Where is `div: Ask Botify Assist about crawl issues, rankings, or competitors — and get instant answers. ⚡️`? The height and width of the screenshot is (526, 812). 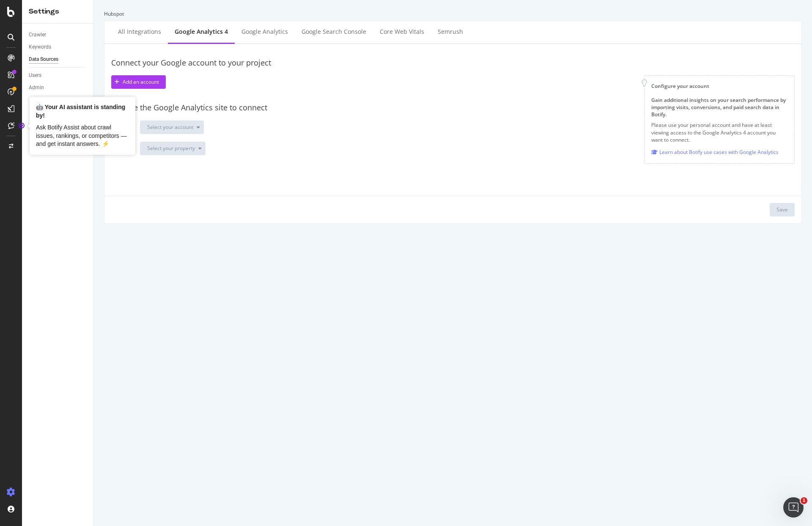 div: Ask Botify Assist about crawl issues, rankings, or competitors — and get instant answers. ⚡️ is located at coordinates (83, 136).